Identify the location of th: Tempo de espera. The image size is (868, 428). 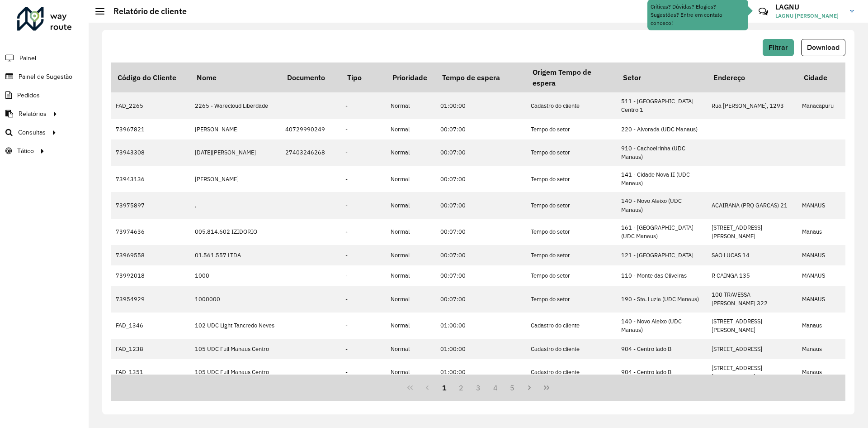
(481, 77).